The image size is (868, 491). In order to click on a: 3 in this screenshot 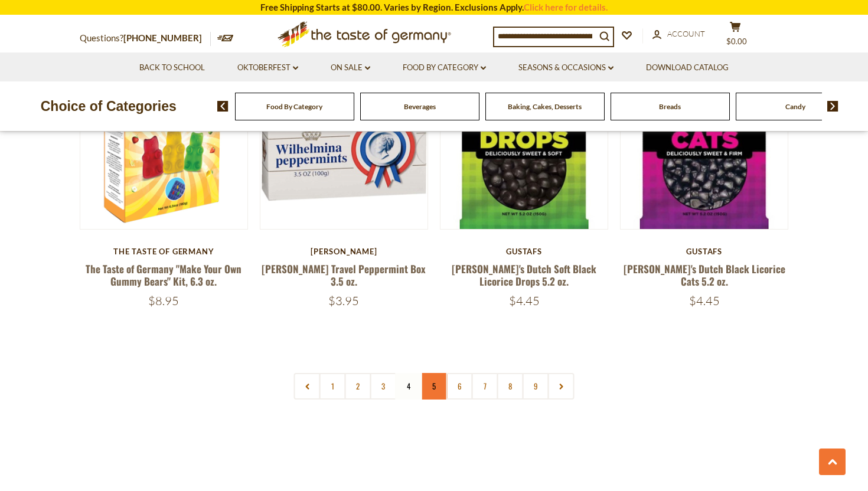, I will do `click(383, 386)`.